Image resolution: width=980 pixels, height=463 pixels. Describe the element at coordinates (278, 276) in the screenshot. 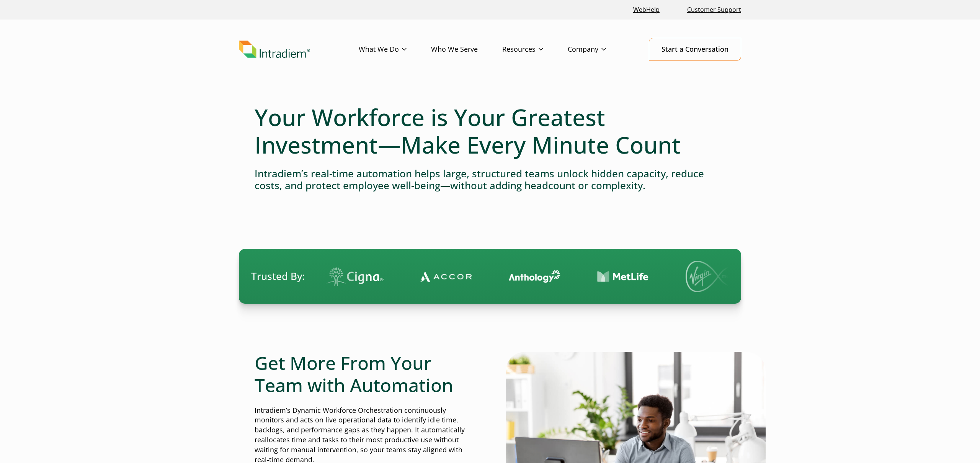

I see `span: Trusted By:` at that location.